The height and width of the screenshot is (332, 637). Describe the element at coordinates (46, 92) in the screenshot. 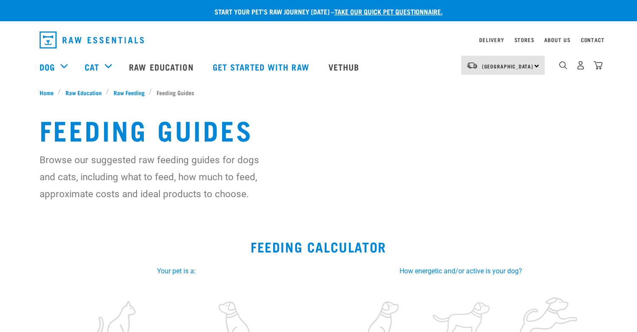

I see `span: Home` at that location.